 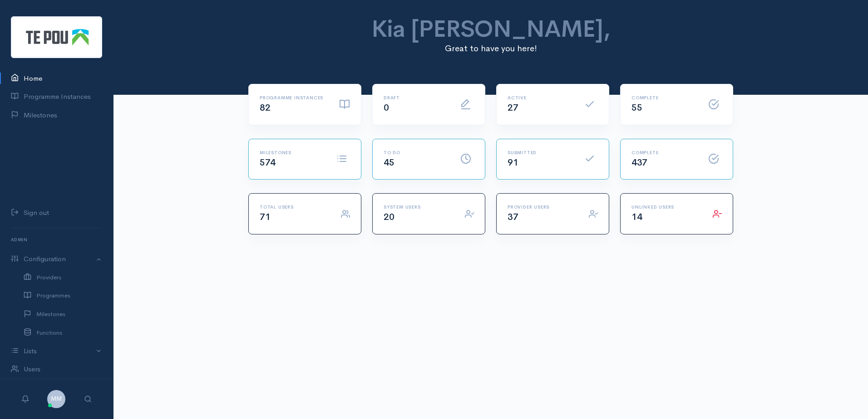 What do you see at coordinates (491, 48) in the screenshot?
I see `p: Great to have you here!` at bounding box center [491, 48].